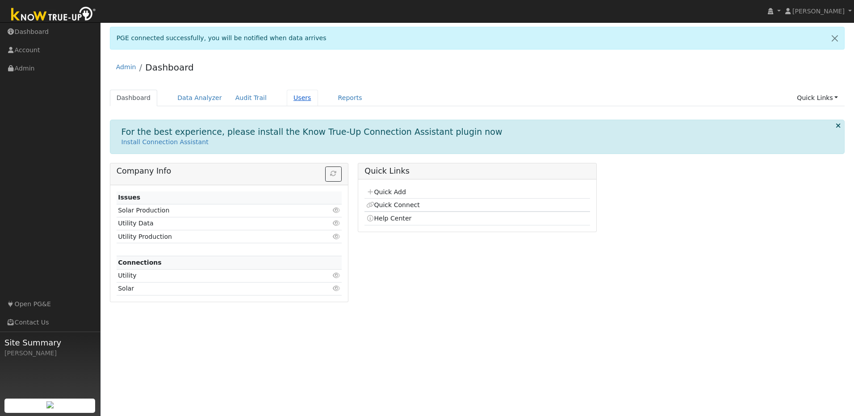  What do you see at coordinates (389, 218) in the screenshot?
I see `a: Help Center` at bounding box center [389, 218].